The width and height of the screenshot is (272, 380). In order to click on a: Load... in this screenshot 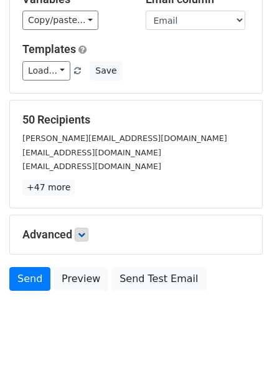, I will do `click(46, 70)`.